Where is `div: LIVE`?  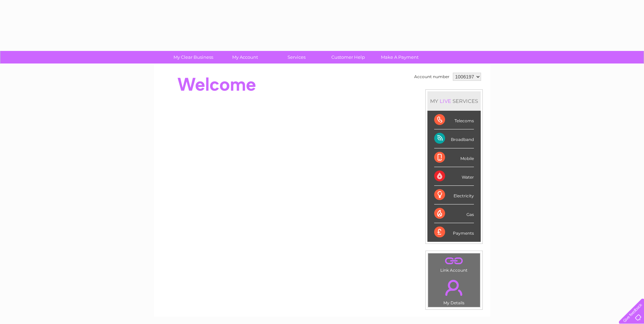 div: LIVE is located at coordinates (446, 101).